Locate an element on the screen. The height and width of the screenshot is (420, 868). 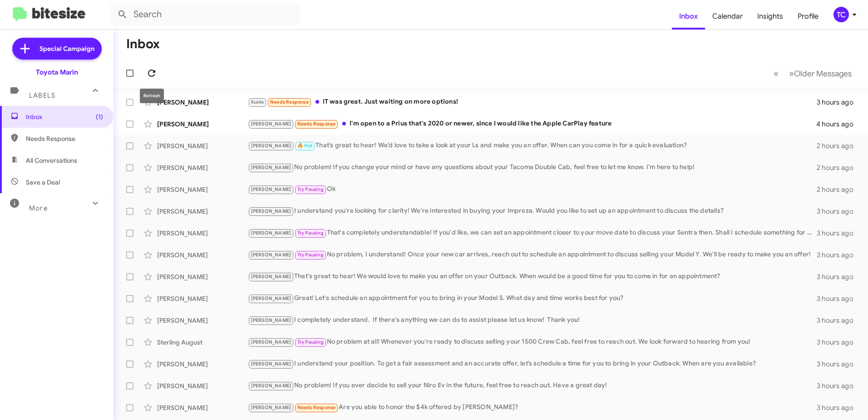
div: Refresh is located at coordinates (152, 96).